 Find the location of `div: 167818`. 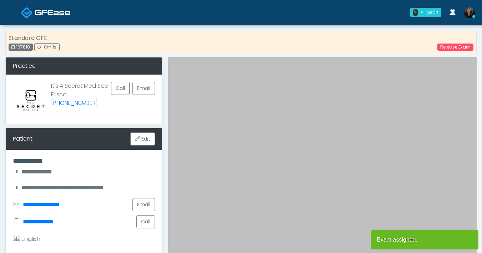

div: 167818 is located at coordinates (21, 47).